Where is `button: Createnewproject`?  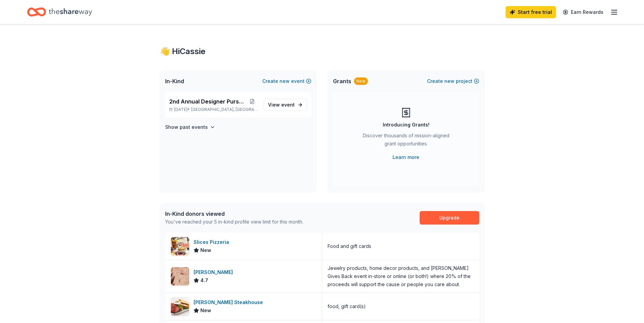 button: Createnewproject is located at coordinates (453, 81).